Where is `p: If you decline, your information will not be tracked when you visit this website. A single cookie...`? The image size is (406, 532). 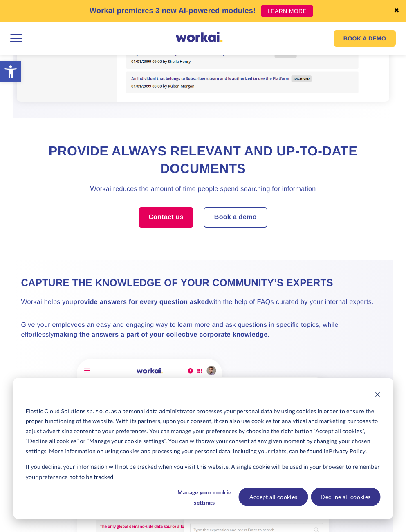
p: If you decline, your information will not be tracked when you visit this website. A single cookie... is located at coordinates (203, 472).